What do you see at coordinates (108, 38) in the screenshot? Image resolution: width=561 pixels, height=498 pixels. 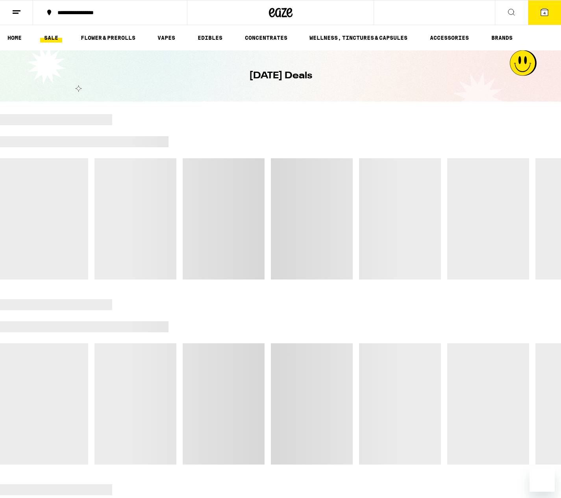 I see `a: FLOWER & PREROLLS` at bounding box center [108, 38].